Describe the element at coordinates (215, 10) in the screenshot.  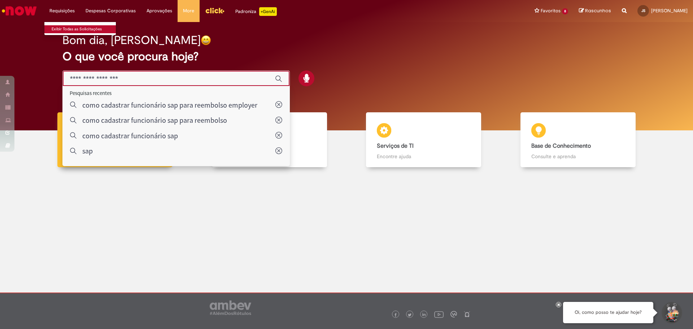
I see `img: click_logo_yellow_360x200.png` at that location.